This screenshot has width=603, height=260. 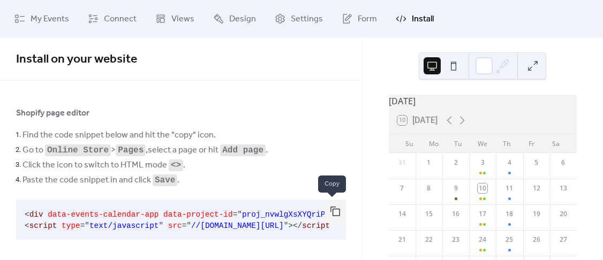 I want to click on div: 9, so click(x=456, y=188).